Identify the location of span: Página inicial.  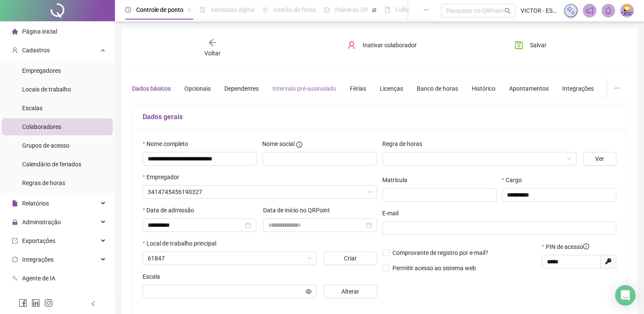
(40, 31).